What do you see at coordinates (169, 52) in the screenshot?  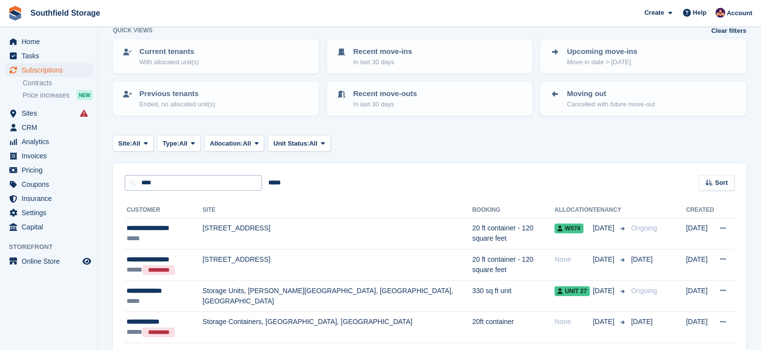 I see `p: Current tenants` at bounding box center [169, 52].